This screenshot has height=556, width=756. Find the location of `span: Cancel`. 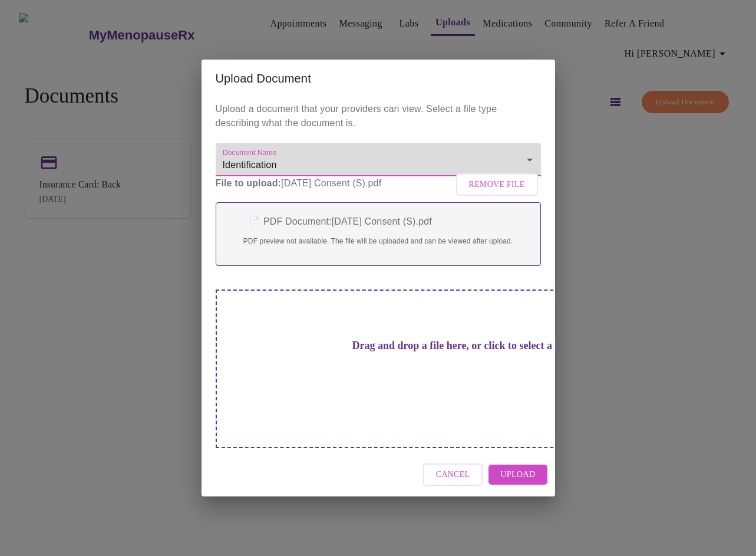

span: Cancel is located at coordinates (453, 474).